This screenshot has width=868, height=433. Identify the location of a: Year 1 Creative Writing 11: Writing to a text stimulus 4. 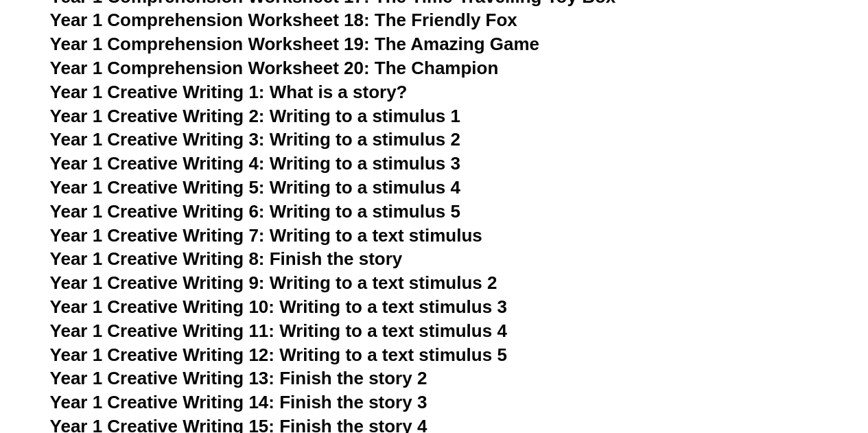
(278, 331).